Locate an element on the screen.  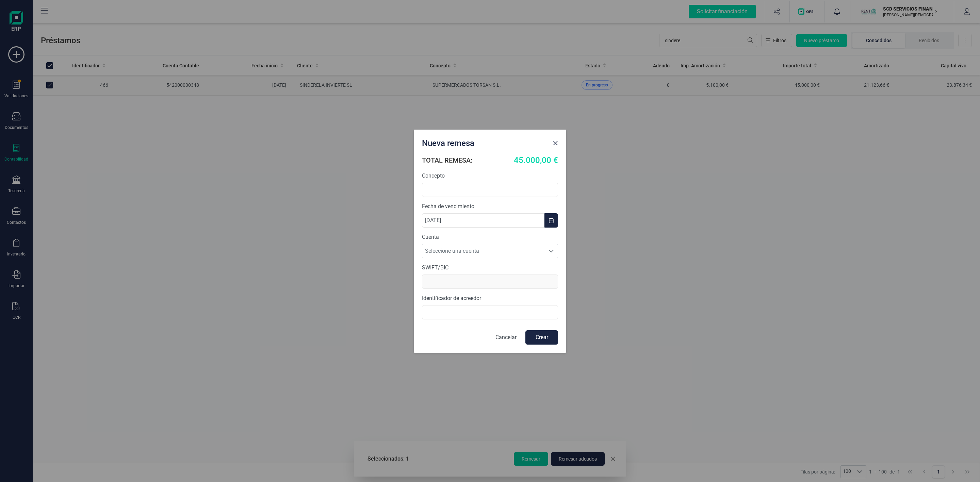
h6: TOTAL REMESA: is located at coordinates (447, 160).